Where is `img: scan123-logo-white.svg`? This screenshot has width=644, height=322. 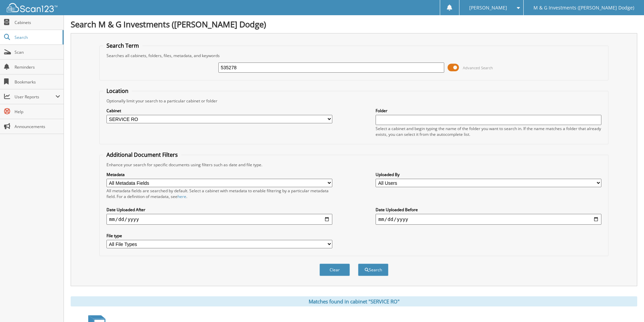 img: scan123-logo-white.svg is located at coordinates (32, 7).